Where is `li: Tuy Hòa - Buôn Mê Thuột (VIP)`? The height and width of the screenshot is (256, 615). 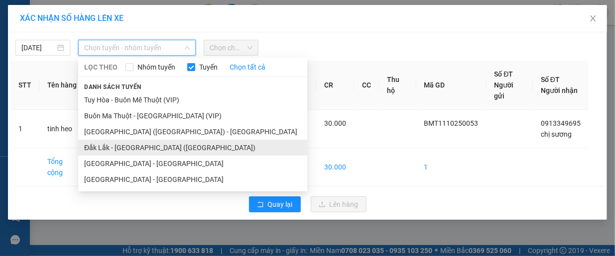
li: Tuy Hòa - Buôn Mê Thuột (VIP) is located at coordinates (193, 100).